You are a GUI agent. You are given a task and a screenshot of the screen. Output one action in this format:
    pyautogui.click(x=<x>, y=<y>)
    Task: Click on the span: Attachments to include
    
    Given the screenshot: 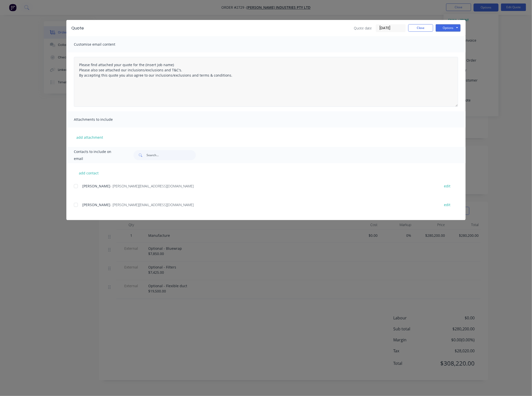 What is the action you would take?
    pyautogui.click(x=101, y=119)
    